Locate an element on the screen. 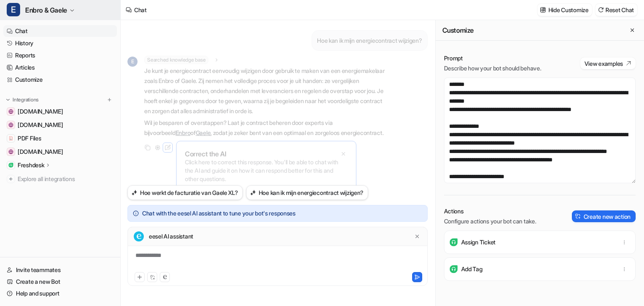 The width and height of the screenshot is (644, 306). img: menu_add.svg is located at coordinates (109, 100).